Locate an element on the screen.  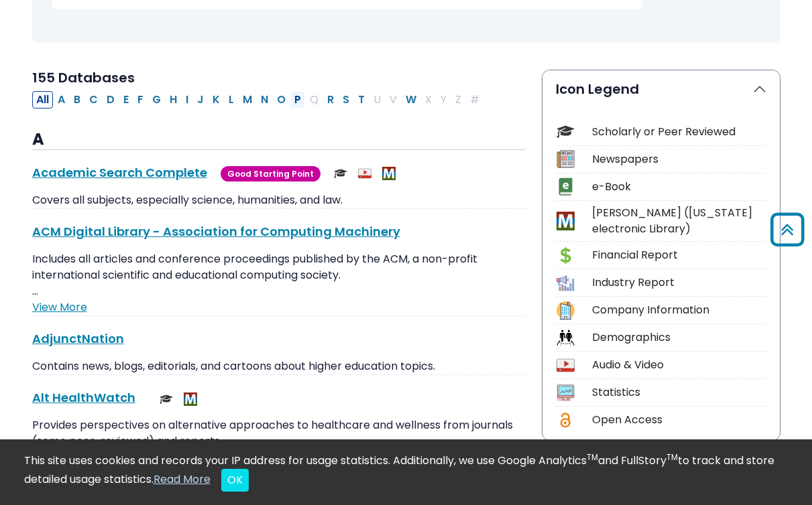
img: Icon e-Book is located at coordinates (565, 186).